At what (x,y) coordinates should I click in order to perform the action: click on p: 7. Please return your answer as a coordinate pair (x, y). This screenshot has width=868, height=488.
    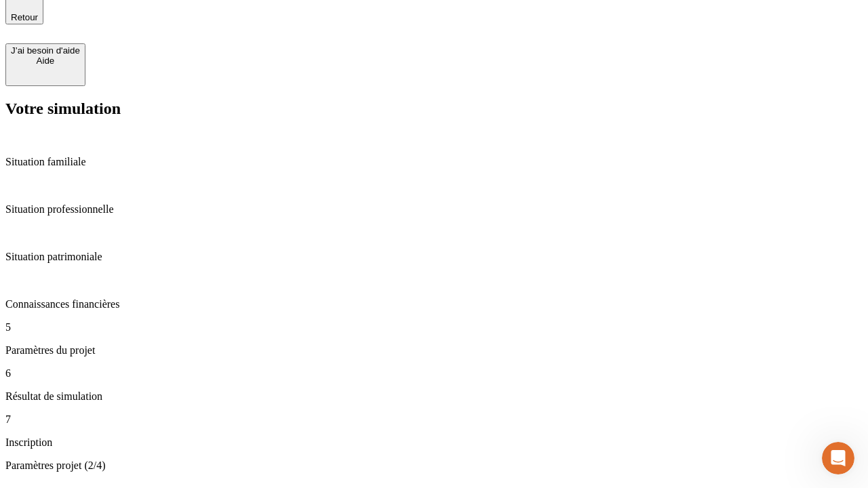
    Looking at the image, I should click on (434, 420).